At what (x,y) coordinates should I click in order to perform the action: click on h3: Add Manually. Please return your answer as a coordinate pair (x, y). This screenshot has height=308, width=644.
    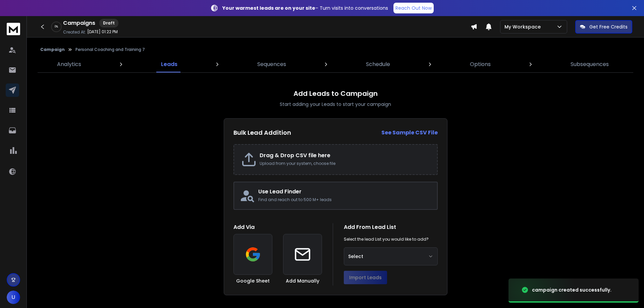
    Looking at the image, I should click on (302, 281).